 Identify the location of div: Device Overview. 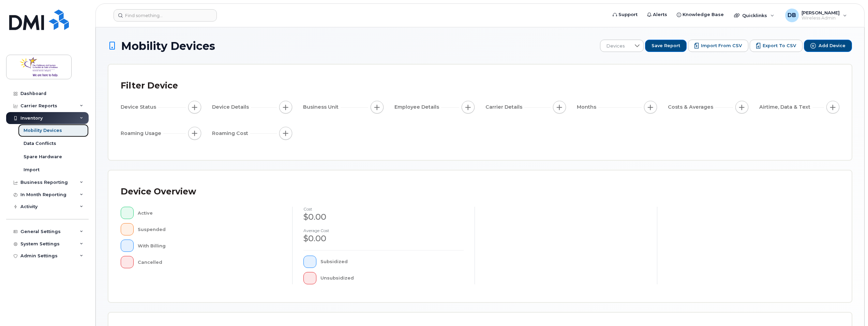
(158, 192).